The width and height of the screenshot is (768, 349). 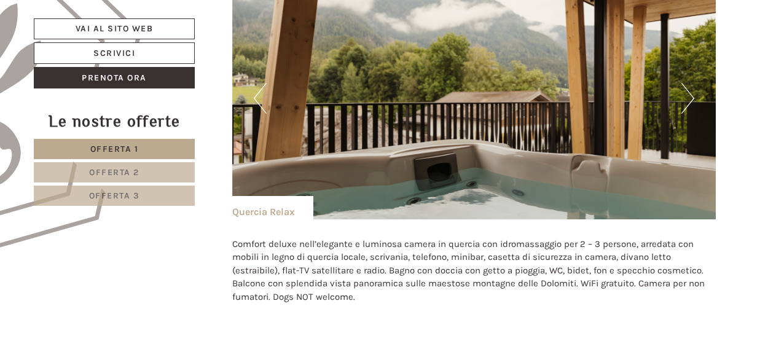 I want to click on p: Comfort deluxe nell’elegante e luminosa camera in quercia con idromassaggio per 2 – 3 persone, ar..., so click(x=475, y=270).